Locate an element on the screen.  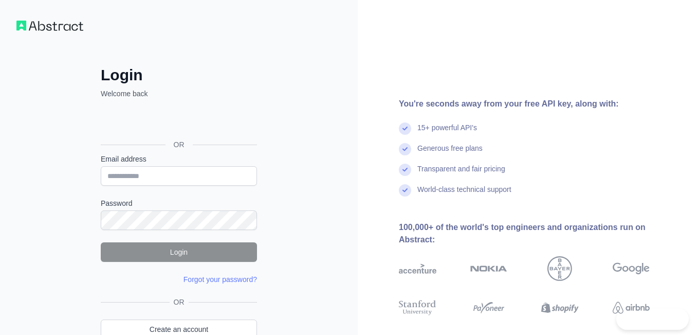
div: Sign in with Google. Opens in new tab is located at coordinates (178, 121).